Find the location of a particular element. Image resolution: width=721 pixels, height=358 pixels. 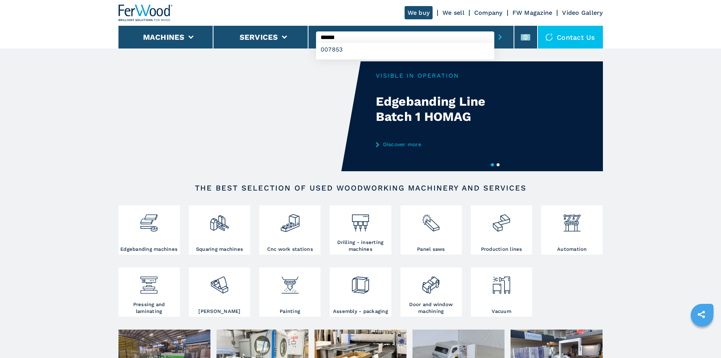

div: 007853 is located at coordinates (405, 50).